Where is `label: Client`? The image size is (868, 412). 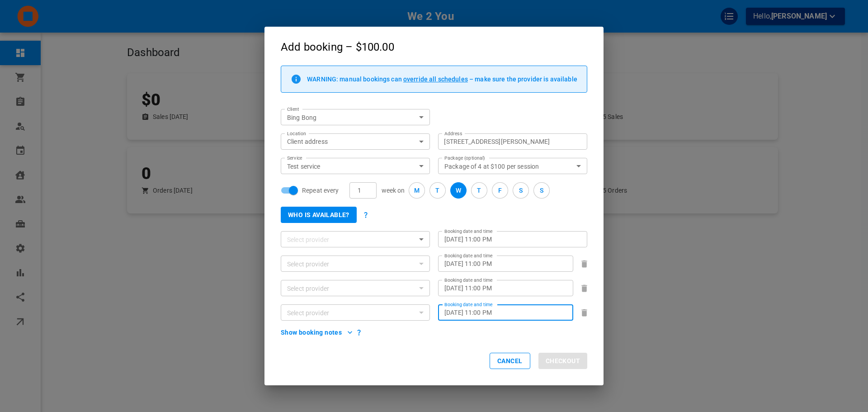
label: Client is located at coordinates (293, 109).